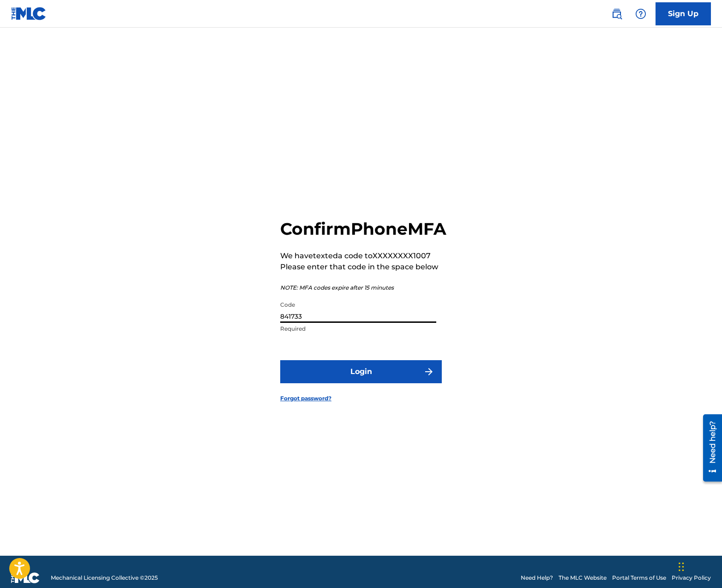  What do you see at coordinates (104, 578) in the screenshot?
I see `span: Mechanical Licensing Collective © 2025` at bounding box center [104, 578].